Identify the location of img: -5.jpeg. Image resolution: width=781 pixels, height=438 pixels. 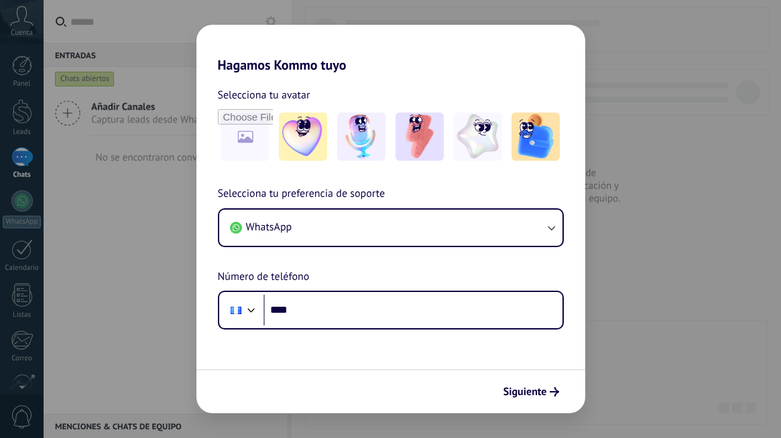
(536, 137).